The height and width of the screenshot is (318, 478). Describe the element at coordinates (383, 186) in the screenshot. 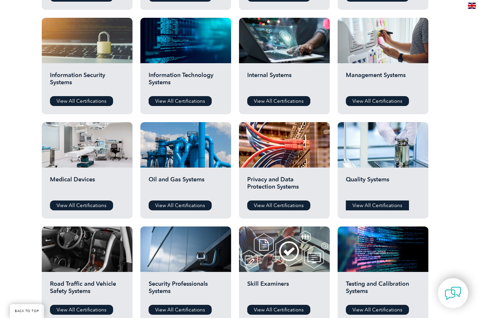

I see `h2: Quality Systems` at that location.